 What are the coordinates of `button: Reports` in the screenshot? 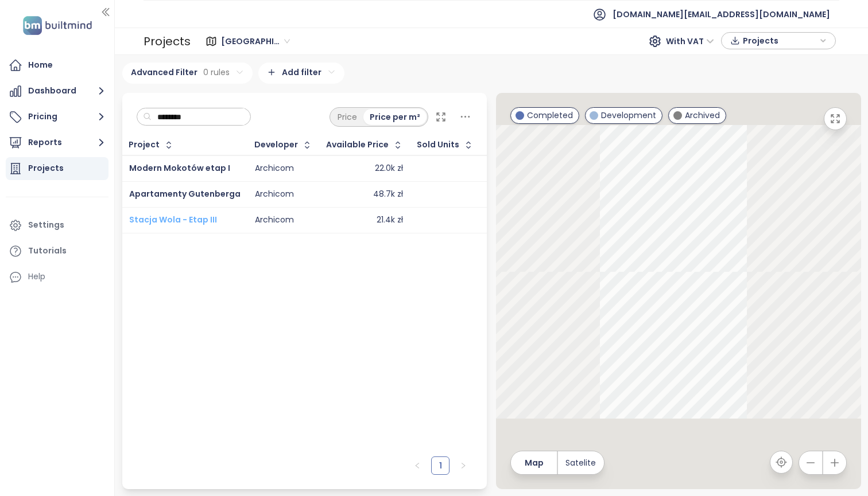 It's located at (57, 143).